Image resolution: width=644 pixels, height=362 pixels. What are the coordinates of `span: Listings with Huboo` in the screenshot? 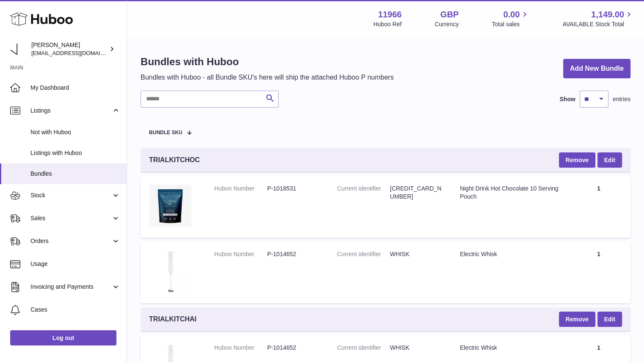 It's located at (75, 153).